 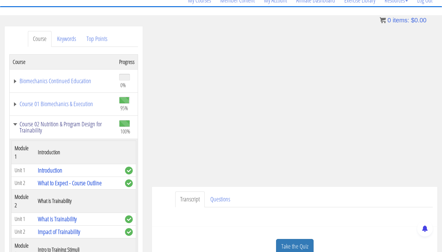 I want to click on a: Questions, so click(x=220, y=199).